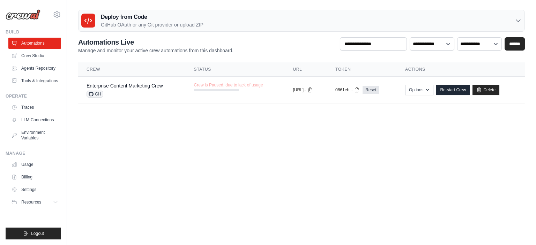  I want to click on div: Manage, so click(33, 154).